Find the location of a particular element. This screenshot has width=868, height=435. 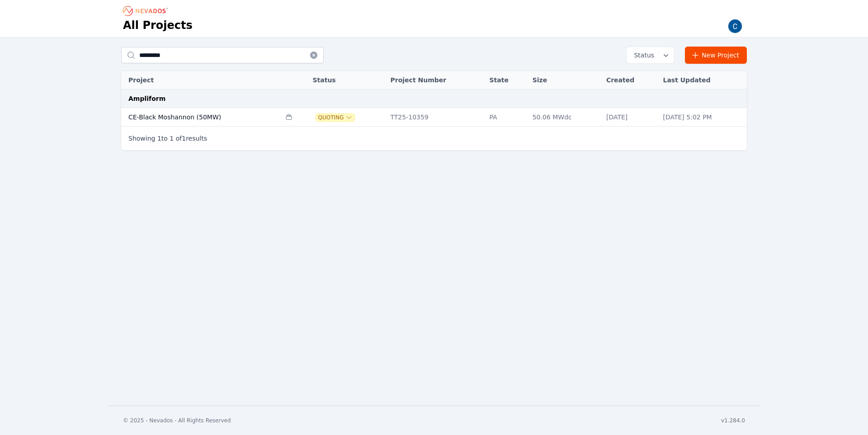

th: Size is located at coordinates (565, 80).